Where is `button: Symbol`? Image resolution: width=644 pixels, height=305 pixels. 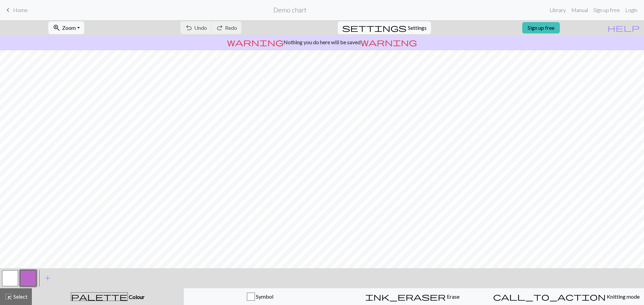
button: Symbol is located at coordinates (260, 297).